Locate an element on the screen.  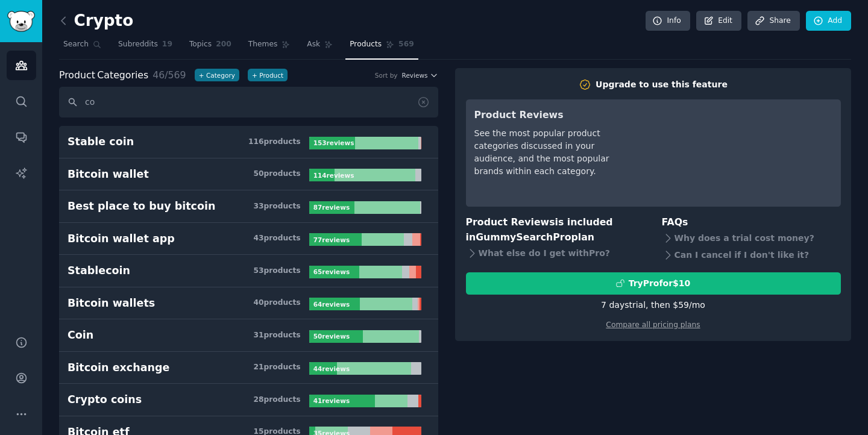
a: Products569 is located at coordinates (382, 47).